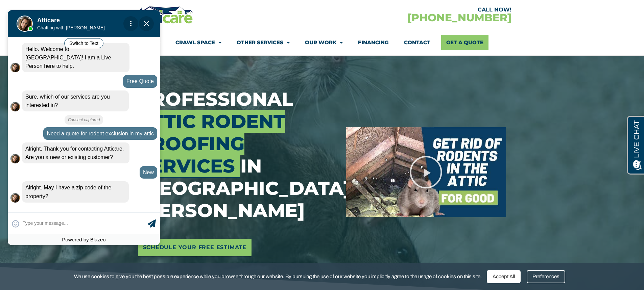 The height and width of the screenshot is (290, 644). I want to click on div: Consent captured, so click(80, 111).